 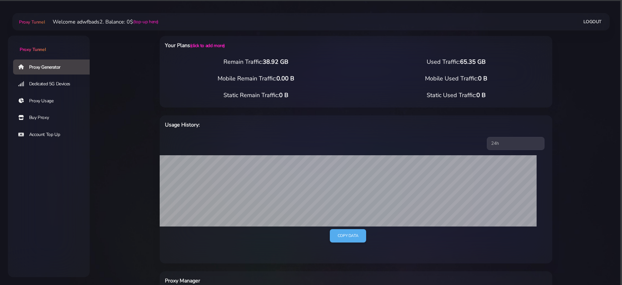 I want to click on span: 0.00 B, so click(x=285, y=79).